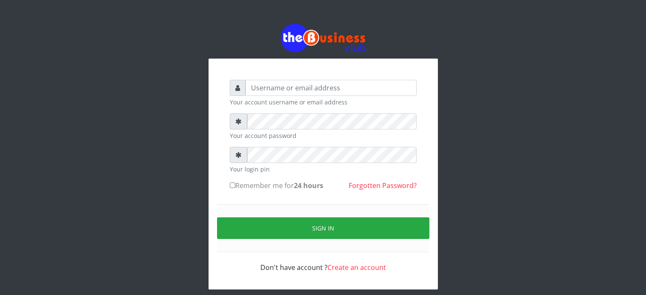 Image resolution: width=646 pixels, height=295 pixels. Describe the element at coordinates (323, 169) in the screenshot. I see `small: Your login pin` at that location.